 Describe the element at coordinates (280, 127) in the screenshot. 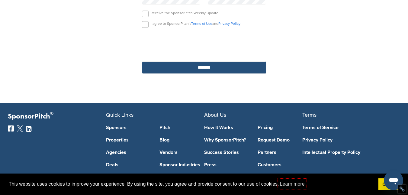

I see `a: Pricing` at that location.